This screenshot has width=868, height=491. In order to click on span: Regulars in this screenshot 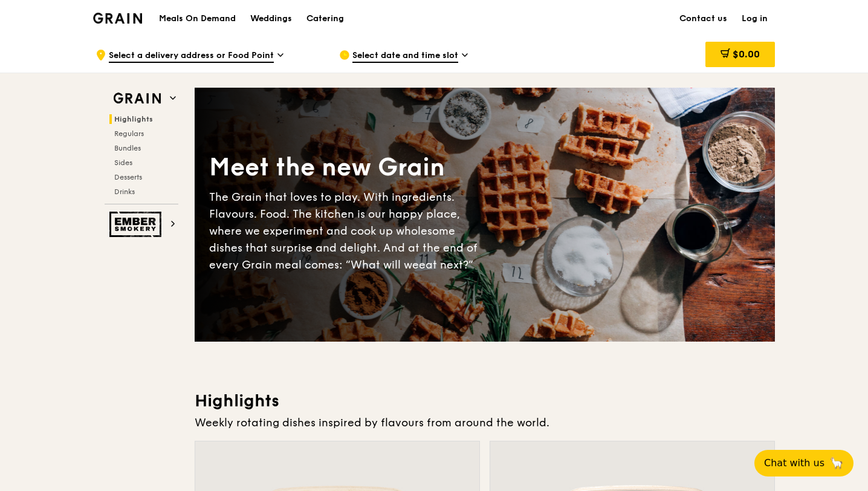, I will do `click(129, 134)`.